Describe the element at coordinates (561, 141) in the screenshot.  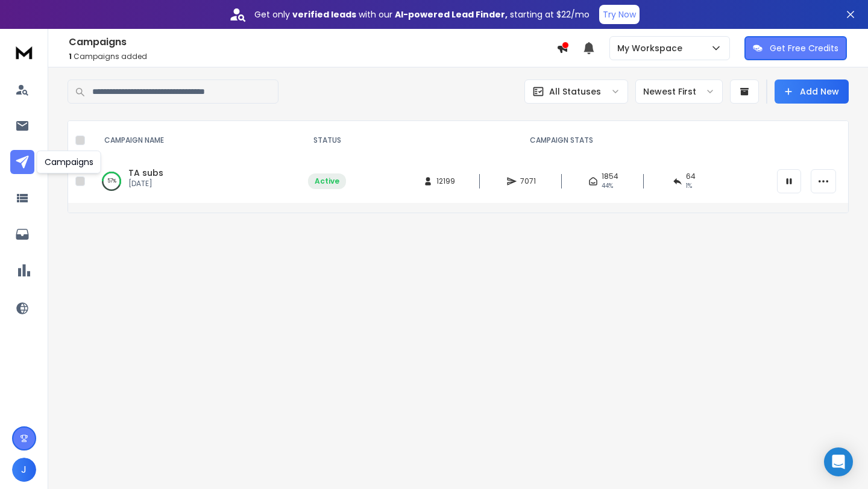
I see `th: CAMPAIGN STATS` at that location.